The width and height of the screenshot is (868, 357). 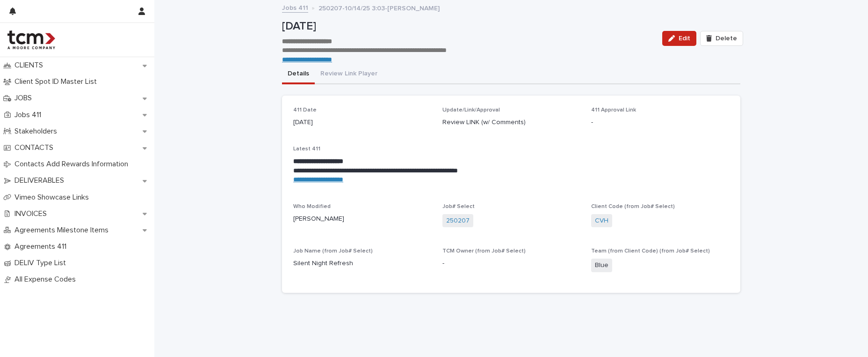 What do you see at coordinates (47, 279) in the screenshot?
I see `p: All Expense Codes` at bounding box center [47, 279].